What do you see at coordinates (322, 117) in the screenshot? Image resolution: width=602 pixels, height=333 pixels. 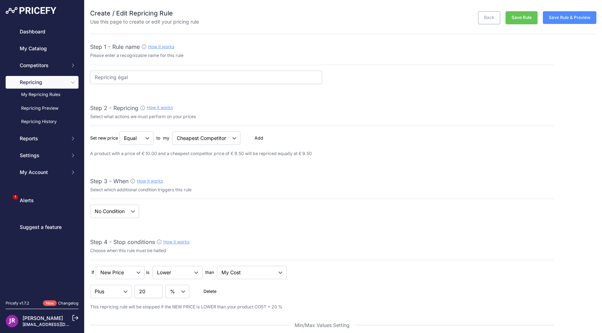 I see `p: Select what actions we must perform on your prices` at bounding box center [322, 117].